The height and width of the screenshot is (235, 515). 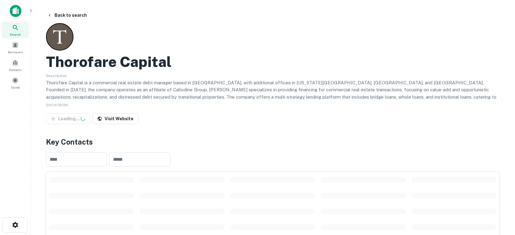 I want to click on a: Borrowers, so click(x=15, y=48).